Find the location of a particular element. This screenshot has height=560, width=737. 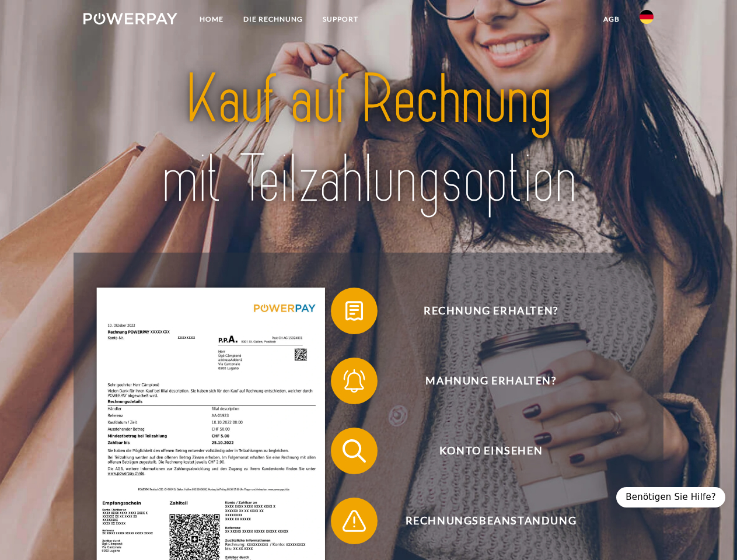

a: agb is located at coordinates (612, 19).